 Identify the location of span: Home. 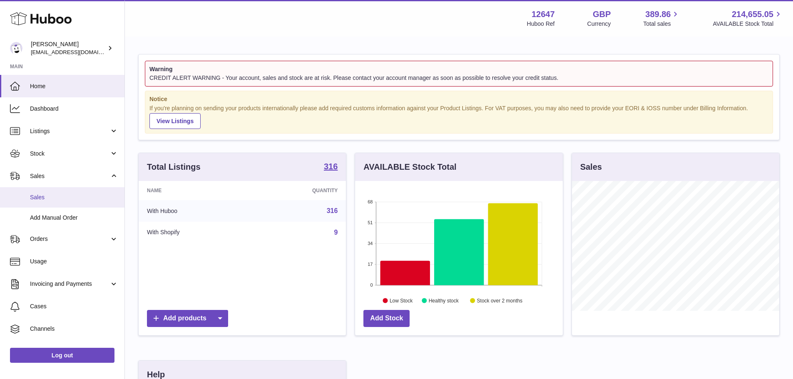
(74, 86).